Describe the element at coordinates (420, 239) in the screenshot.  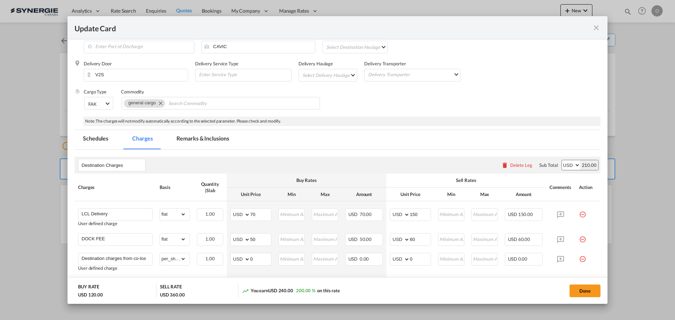
I see `input: 60` at that location.